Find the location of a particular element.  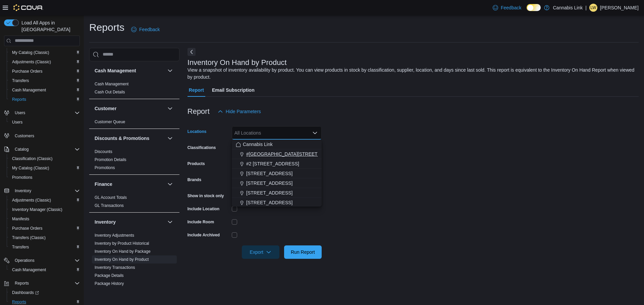

div: Lawrence Wilson is located at coordinates (593, 8).